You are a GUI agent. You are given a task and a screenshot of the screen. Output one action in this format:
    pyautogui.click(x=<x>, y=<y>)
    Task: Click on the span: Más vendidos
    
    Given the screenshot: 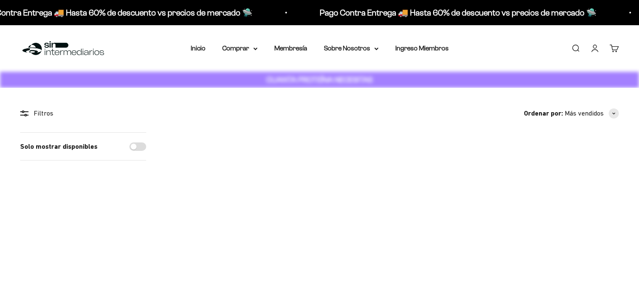 What is the action you would take?
    pyautogui.click(x=584, y=113)
    